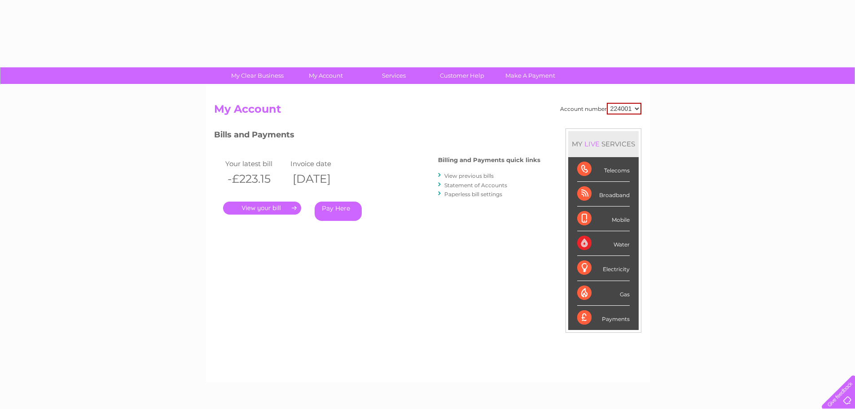  I want to click on div: Account number, so click(600, 109).